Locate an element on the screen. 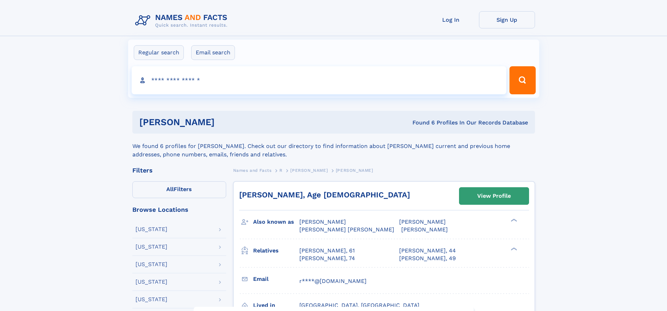  label: Filters is located at coordinates (179, 190).